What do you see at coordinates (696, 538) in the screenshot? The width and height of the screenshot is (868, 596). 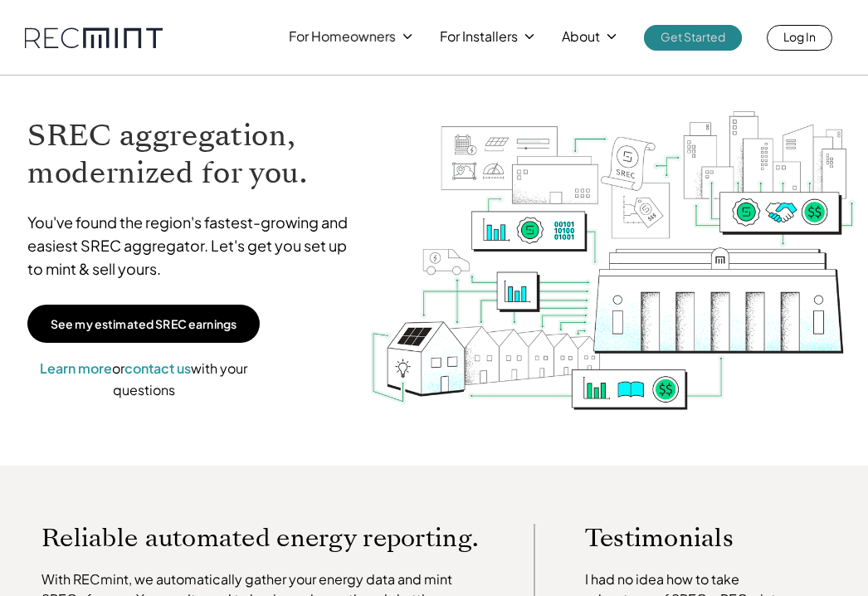 I see `p: Testimonials` at bounding box center [696, 538].